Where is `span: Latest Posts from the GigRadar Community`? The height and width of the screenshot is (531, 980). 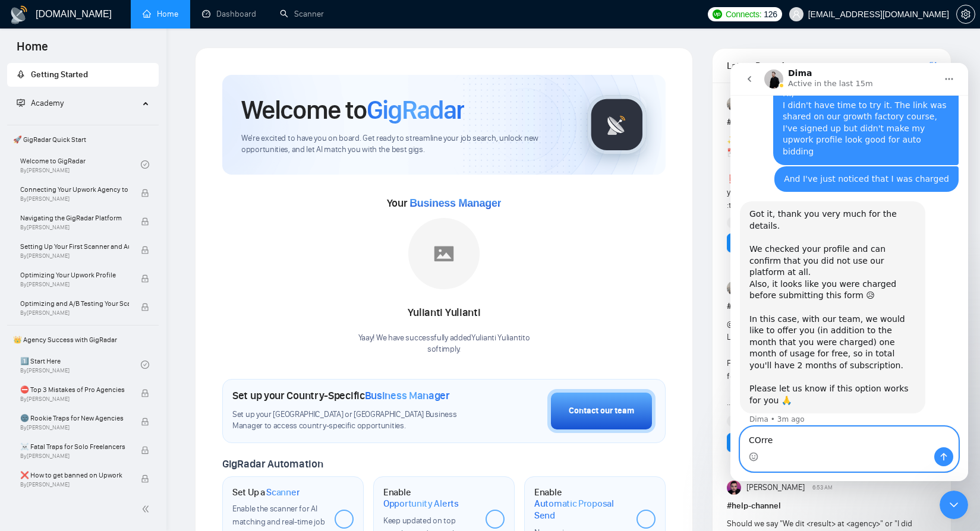 span: Latest Posts from the GigRadar Community is located at coordinates (760, 65).